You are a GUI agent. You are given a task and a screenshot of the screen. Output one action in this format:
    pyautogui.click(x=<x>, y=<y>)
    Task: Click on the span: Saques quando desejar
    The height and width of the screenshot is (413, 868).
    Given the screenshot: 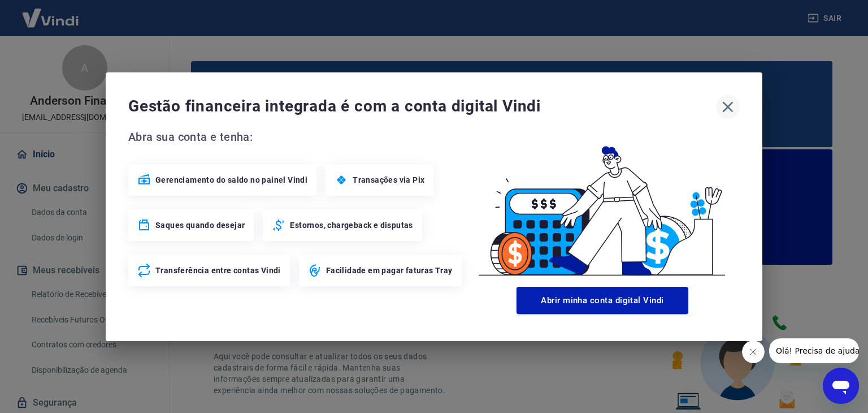 What is the action you would take?
    pyautogui.click(x=200, y=225)
    